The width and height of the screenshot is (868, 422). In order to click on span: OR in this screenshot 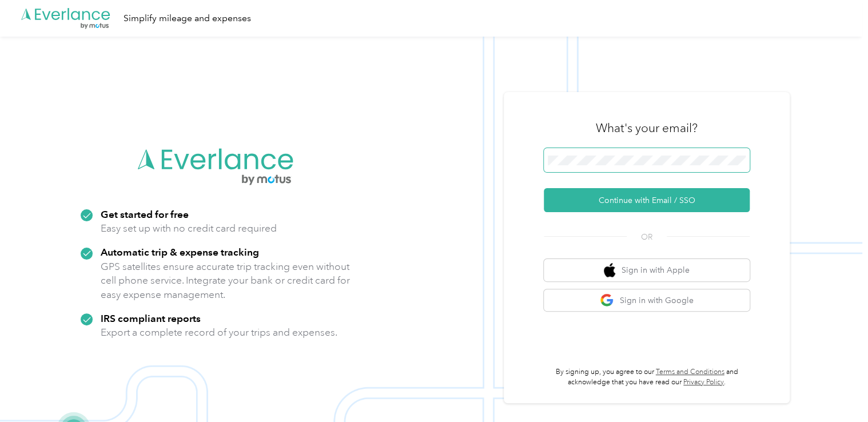, I will do `click(646, 237)`.